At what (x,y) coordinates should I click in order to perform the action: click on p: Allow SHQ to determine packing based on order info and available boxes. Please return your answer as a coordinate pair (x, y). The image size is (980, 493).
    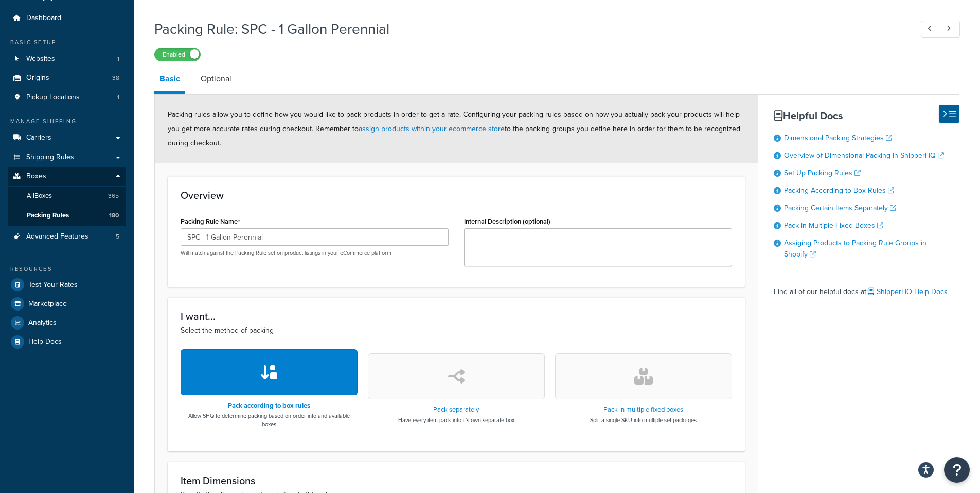
    Looking at the image, I should click on (269, 420).